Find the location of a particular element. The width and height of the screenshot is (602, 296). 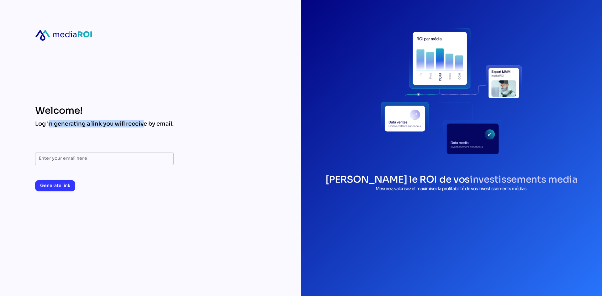

div: Welcome! is located at coordinates (104, 111).